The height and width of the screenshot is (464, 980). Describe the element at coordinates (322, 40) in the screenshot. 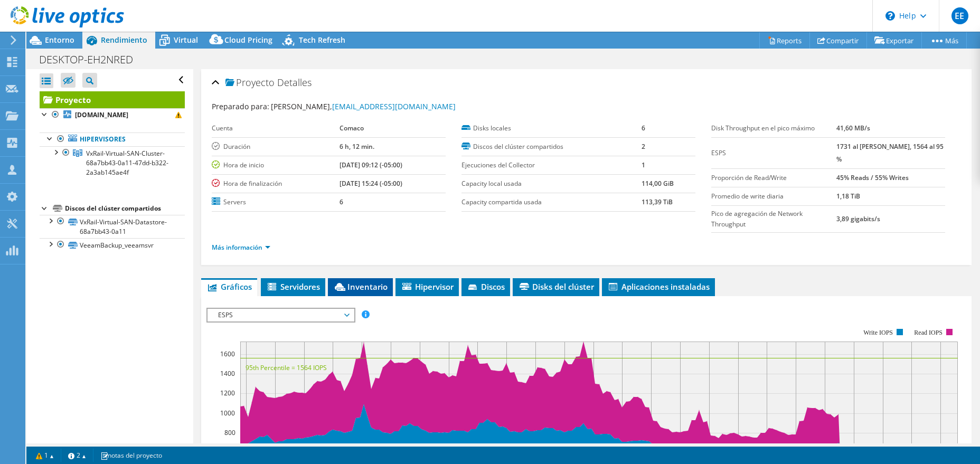

I see `span: Tech Refresh` at that location.